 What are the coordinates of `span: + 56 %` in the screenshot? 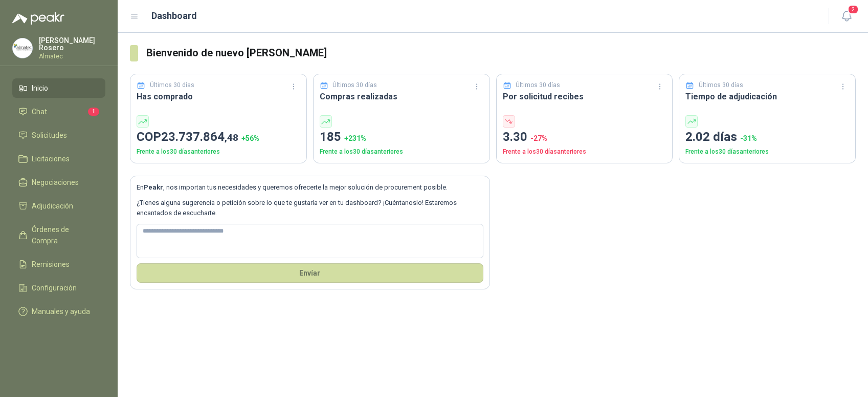 It's located at (250, 138).